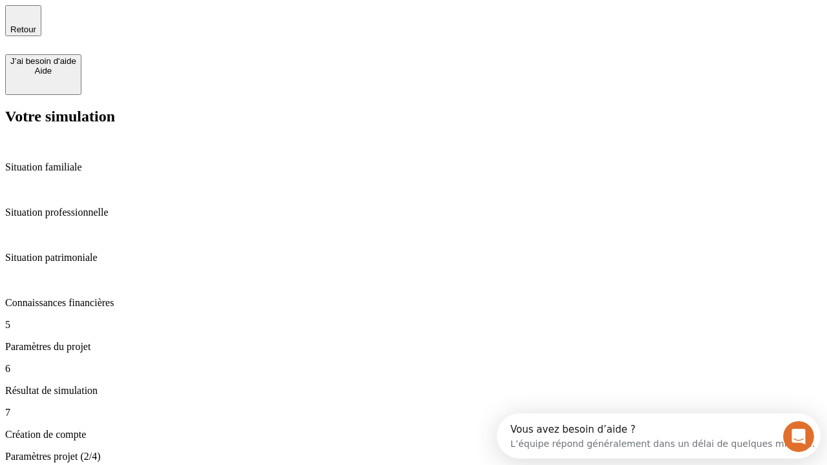 This screenshot has height=465, width=827. I want to click on p: Situation patrimoniale, so click(414, 258).